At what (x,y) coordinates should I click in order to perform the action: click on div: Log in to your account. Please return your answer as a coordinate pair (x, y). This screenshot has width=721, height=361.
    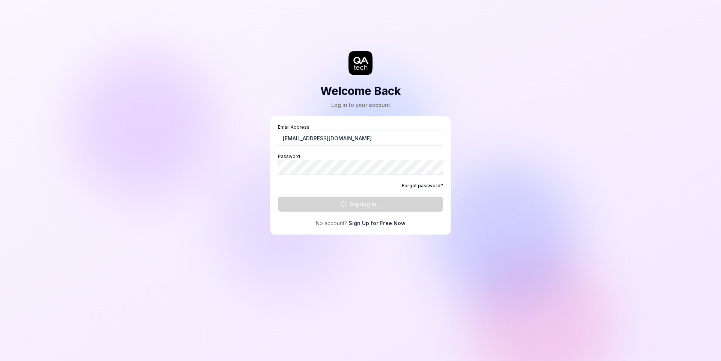
    Looking at the image, I should click on (360, 105).